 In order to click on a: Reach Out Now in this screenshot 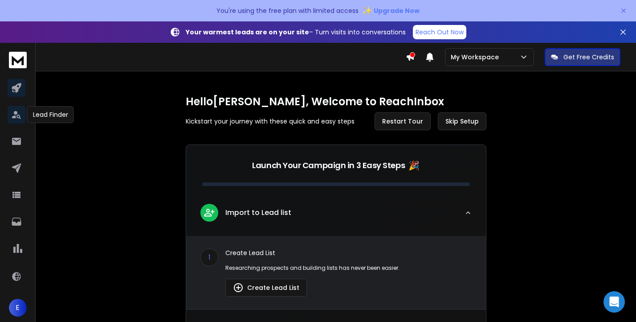, I will do `click(440, 32)`.